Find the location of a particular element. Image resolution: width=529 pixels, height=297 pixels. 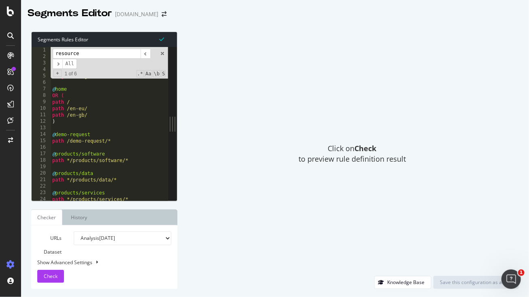

span: Search In Selection is located at coordinates (163, 74).